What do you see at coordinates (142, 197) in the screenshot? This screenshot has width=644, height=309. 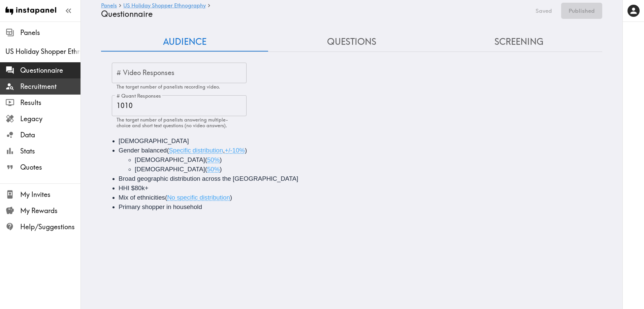 I see `span: Mix of ethnicities` at bounding box center [142, 197].